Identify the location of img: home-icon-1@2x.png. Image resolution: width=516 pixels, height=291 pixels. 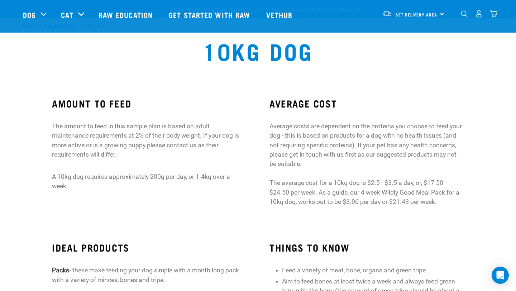
(464, 14).